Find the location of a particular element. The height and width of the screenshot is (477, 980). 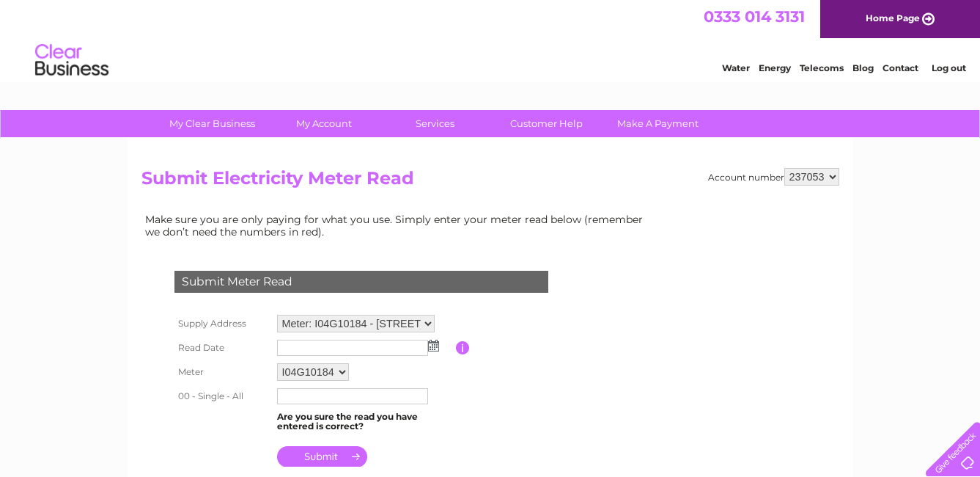

a: Telecoms is located at coordinates (822, 68).